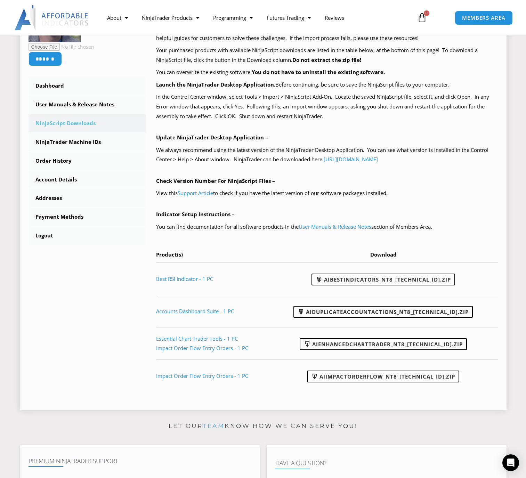  Describe the element at coordinates (215, 181) in the screenshot. I see `b: Check Version Number For NinjaScript Files –` at that location.